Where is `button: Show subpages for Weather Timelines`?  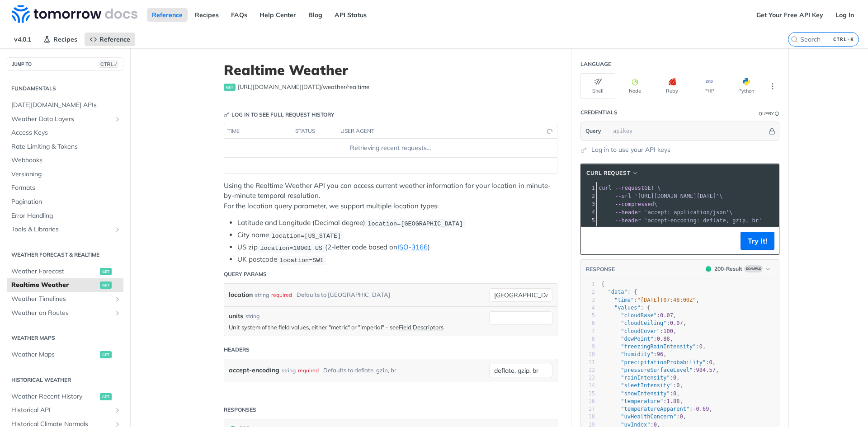
button: Show subpages for Weather Timelines is located at coordinates (118, 300).